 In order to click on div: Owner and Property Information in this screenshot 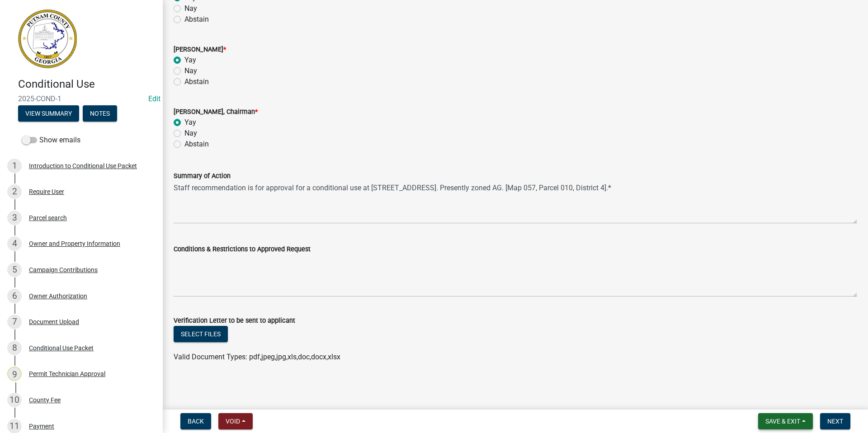, I will do `click(75, 244)`.